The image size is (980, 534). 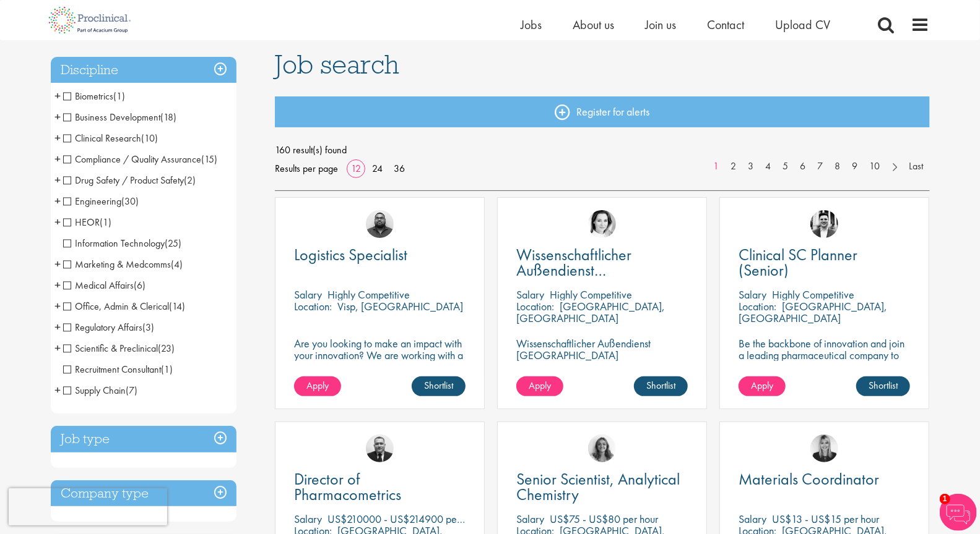 What do you see at coordinates (337, 64) in the screenshot?
I see `span: Job search` at bounding box center [337, 64].